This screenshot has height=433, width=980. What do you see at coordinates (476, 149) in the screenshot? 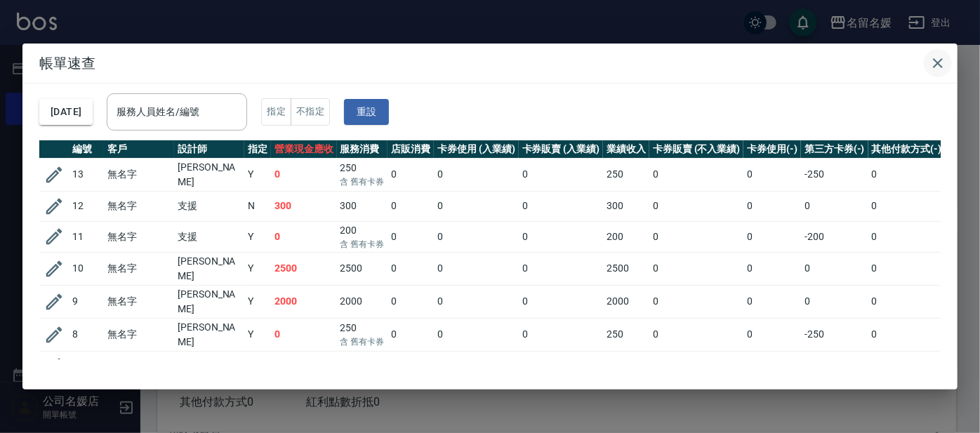
I see `th: 卡券使用 (入業績)` at bounding box center [476, 149].